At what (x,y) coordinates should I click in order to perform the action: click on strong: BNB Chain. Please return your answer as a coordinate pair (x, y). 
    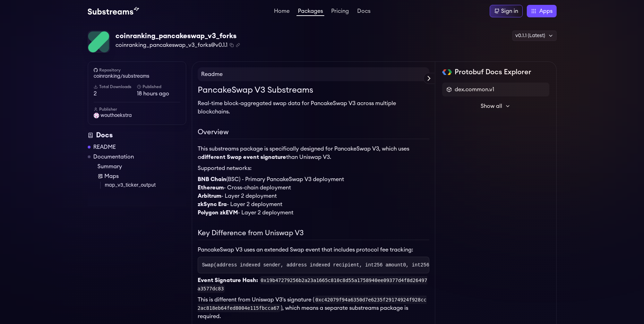
    Looking at the image, I should click on (212, 179).